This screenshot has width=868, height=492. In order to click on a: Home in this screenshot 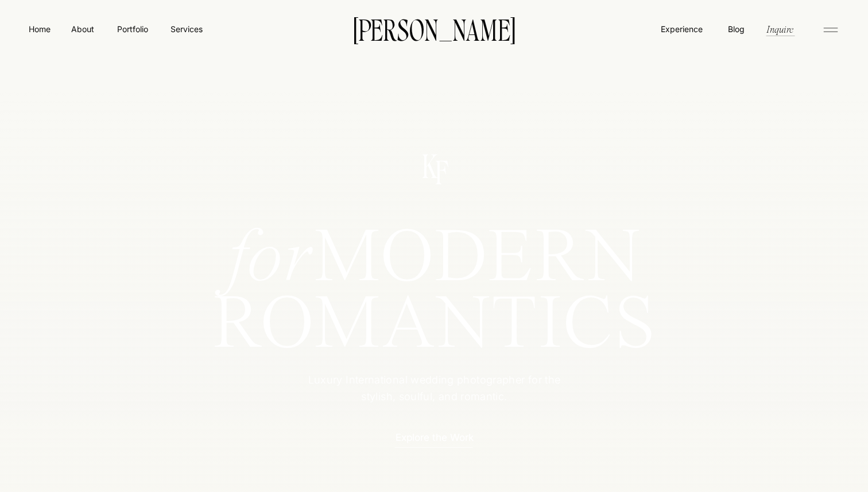, I will do `click(39, 29)`.